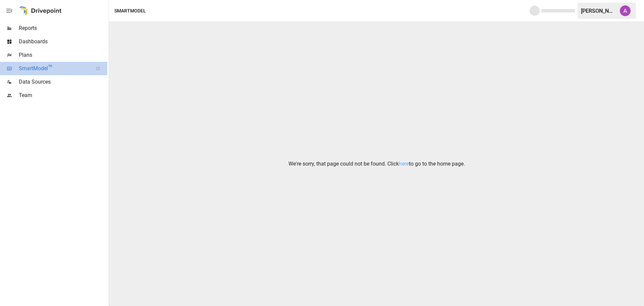 This screenshot has height=306, width=644. I want to click on div: Alex McVey, so click(625, 11).